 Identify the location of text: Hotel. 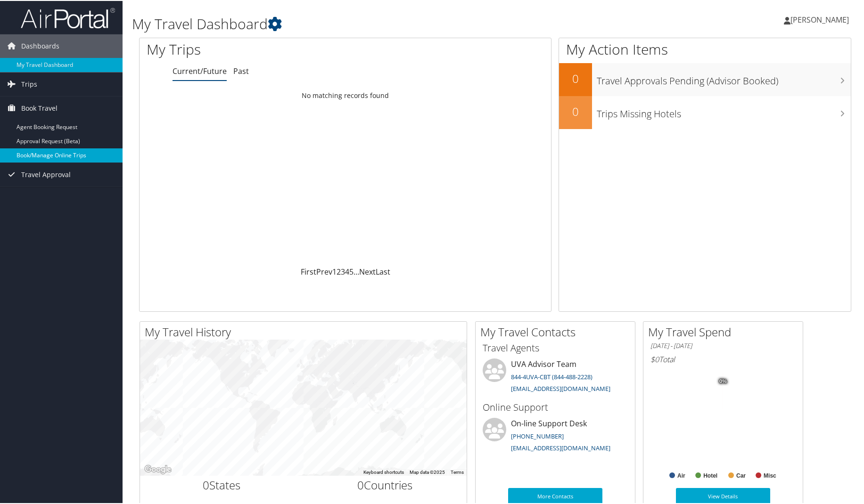
(711, 475).